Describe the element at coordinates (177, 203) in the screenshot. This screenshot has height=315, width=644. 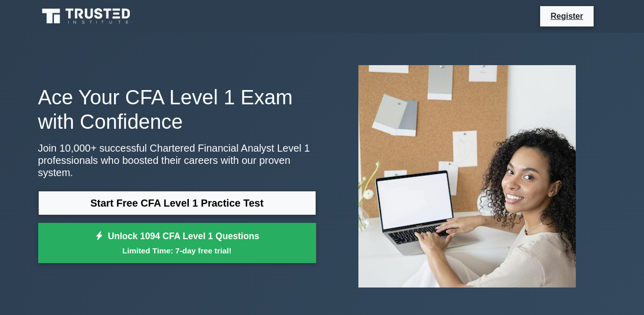
I see `a: Start Free CFA Level 1 Practice Test` at that location.